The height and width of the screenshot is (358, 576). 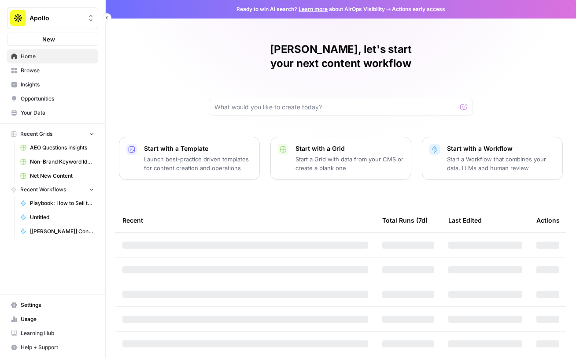 What do you see at coordinates (57, 148) in the screenshot?
I see `a: AEO Questions Insights` at bounding box center [57, 148].